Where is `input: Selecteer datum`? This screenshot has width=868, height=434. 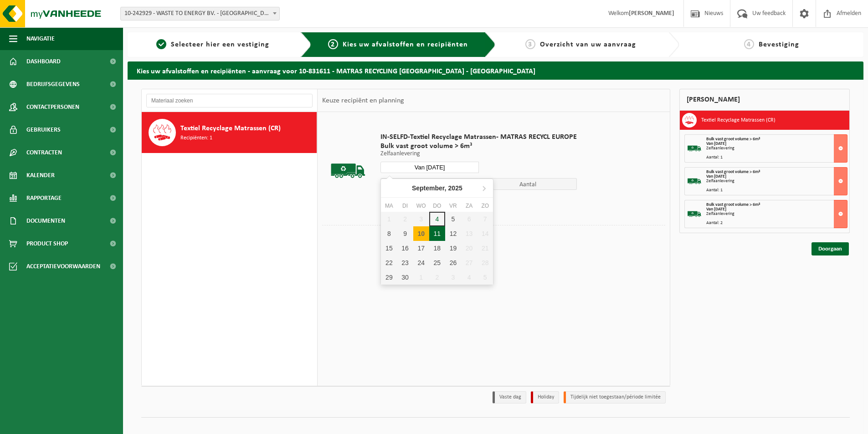
input: Selecteer datum is located at coordinates (430, 167).